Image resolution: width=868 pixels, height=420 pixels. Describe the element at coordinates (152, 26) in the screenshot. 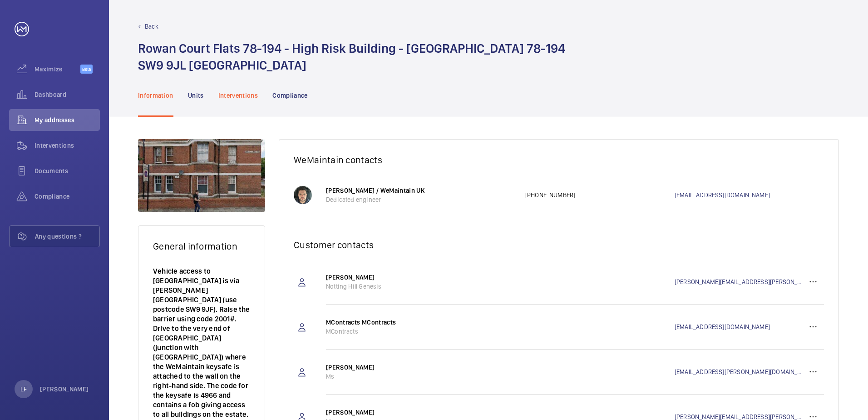

I see `p: Back` at that location.